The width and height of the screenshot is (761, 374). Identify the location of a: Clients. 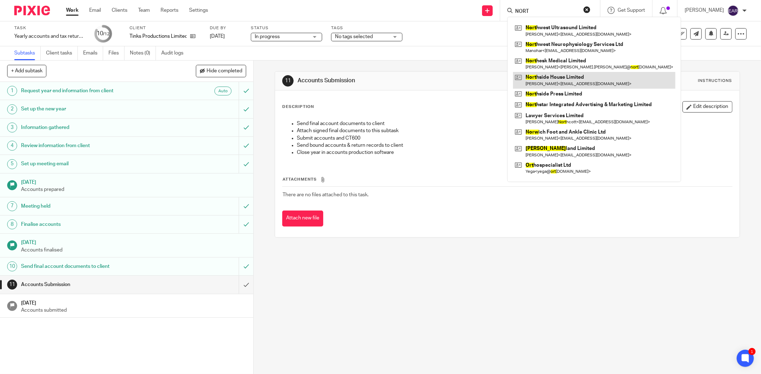
(119, 10).